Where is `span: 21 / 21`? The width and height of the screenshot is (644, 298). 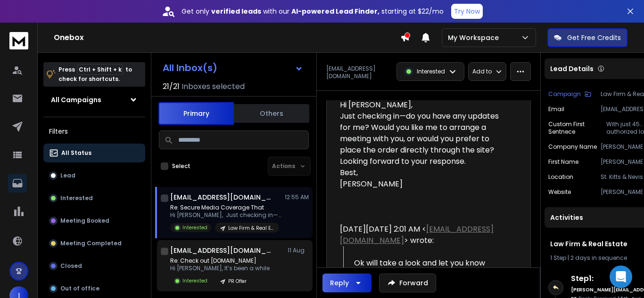
span: 21 / 21 is located at coordinates (171, 86).